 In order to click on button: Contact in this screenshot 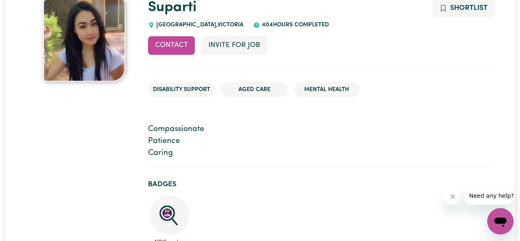, I will do `click(171, 45)`.